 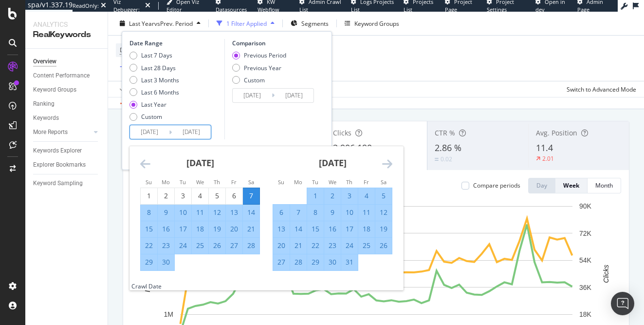 I want to click on button: Last YearvsPrev. Period, so click(x=160, y=24).